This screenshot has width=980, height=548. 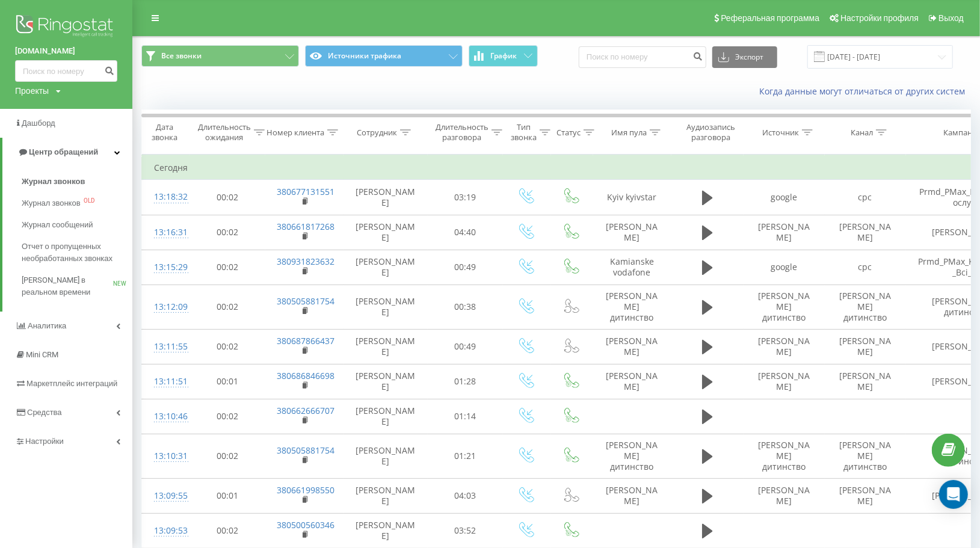 What do you see at coordinates (953, 494) in the screenshot?
I see `div: Open Intercom Messenger` at bounding box center [953, 494].